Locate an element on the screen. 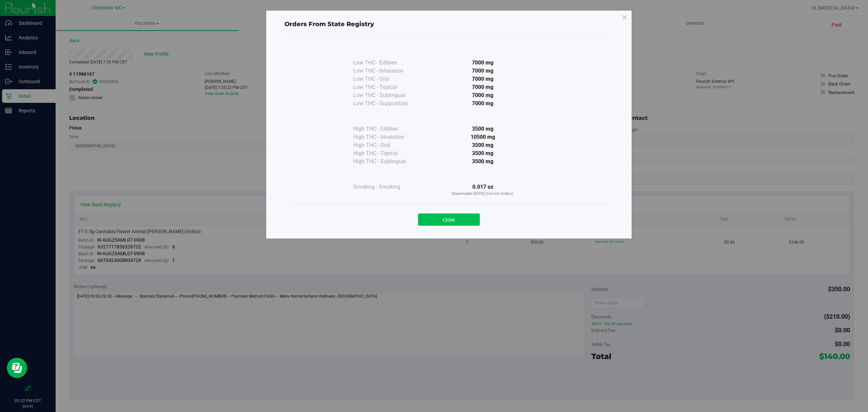 This screenshot has width=868, height=412. div: High THC - Sublingual is located at coordinates (387, 162).